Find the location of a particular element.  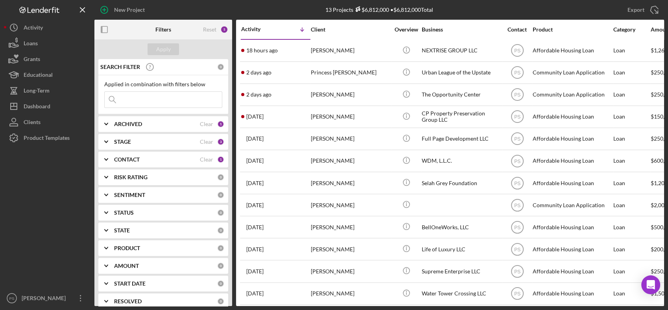

div: Clients is located at coordinates (32, 123).